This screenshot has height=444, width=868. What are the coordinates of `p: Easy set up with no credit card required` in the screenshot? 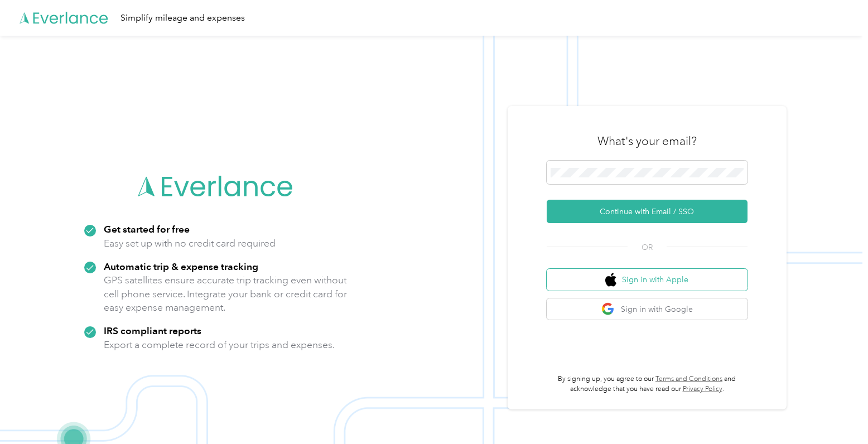 It's located at (189, 243).